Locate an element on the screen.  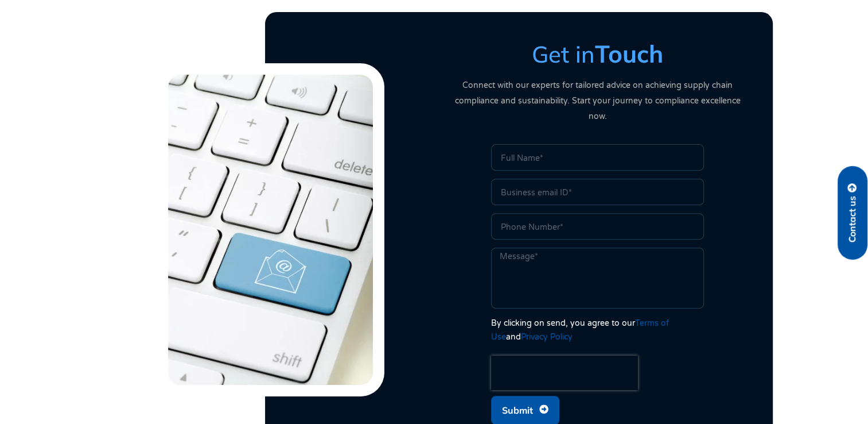
input: Full Name* is located at coordinates (597, 157).